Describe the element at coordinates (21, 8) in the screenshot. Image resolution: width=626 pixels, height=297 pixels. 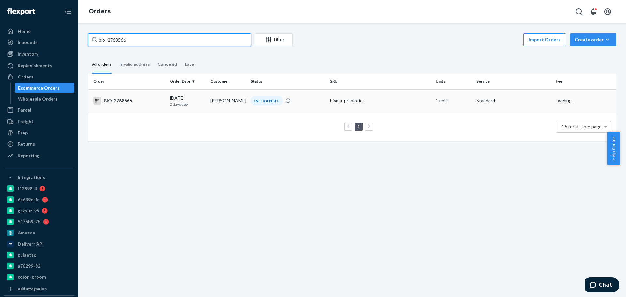
I see `span: Chat` at that location.